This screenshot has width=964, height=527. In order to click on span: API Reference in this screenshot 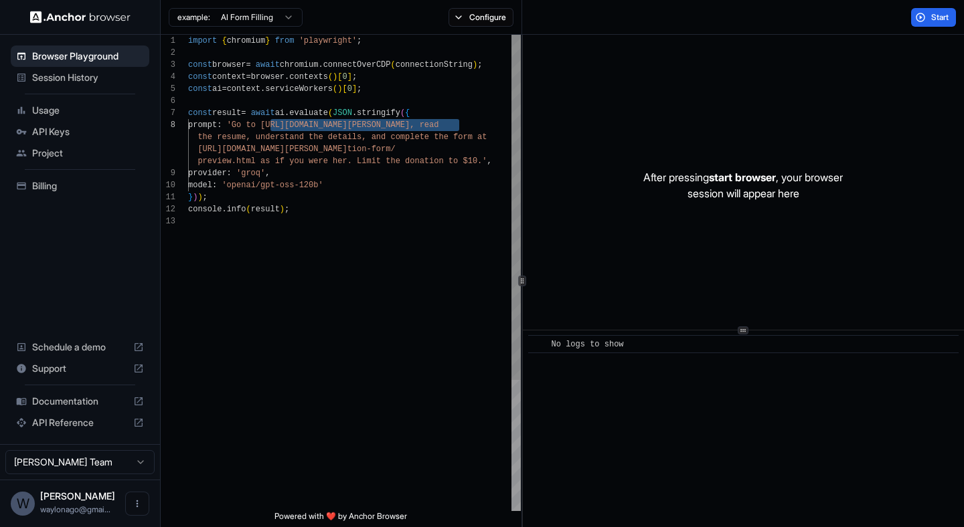, I will do `click(80, 423)`.